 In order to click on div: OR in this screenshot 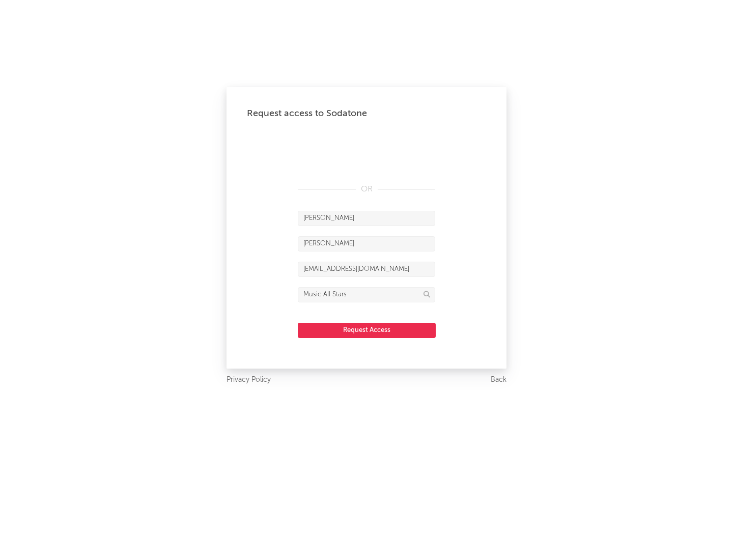, I will do `click(366, 189)`.